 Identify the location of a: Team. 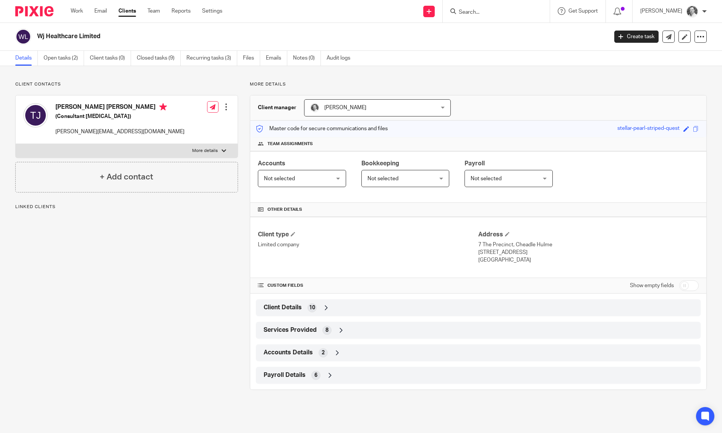
(153, 11).